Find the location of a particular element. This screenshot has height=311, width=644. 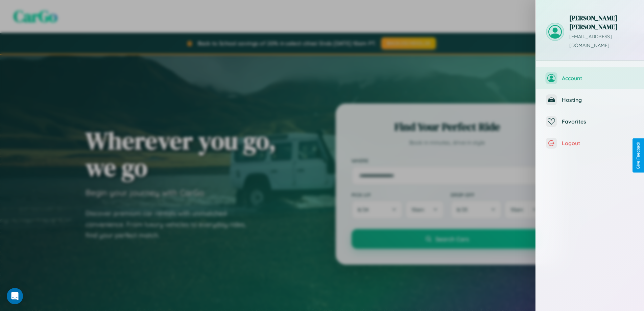

span: Hosting is located at coordinates (598, 100).